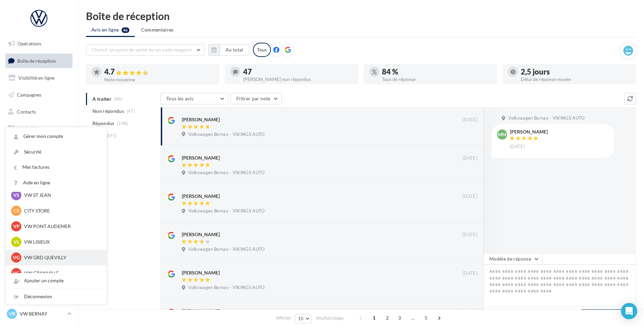 The image size is (644, 326). I want to click on a: Mes factures, so click(56, 167).